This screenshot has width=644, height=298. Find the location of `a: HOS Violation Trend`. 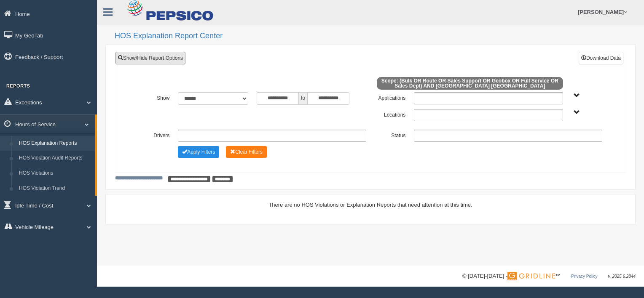

a: HOS Violation Trend is located at coordinates (54, 189).